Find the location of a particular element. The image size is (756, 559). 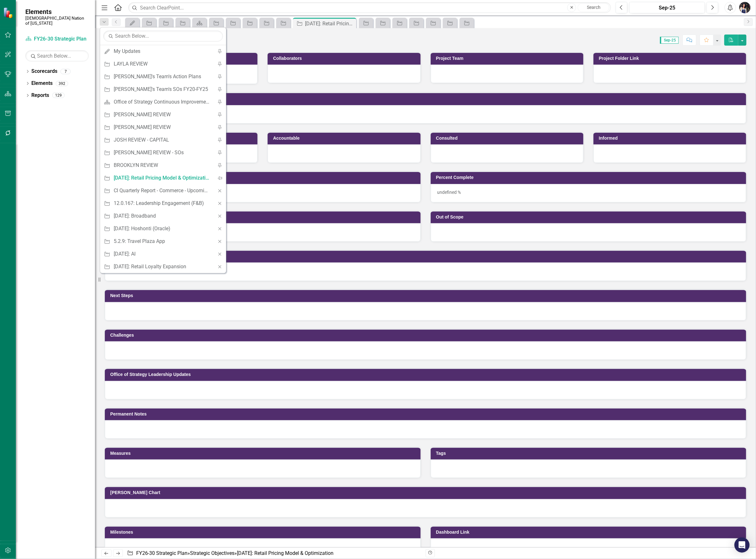

a: Elements is located at coordinates (42, 83).